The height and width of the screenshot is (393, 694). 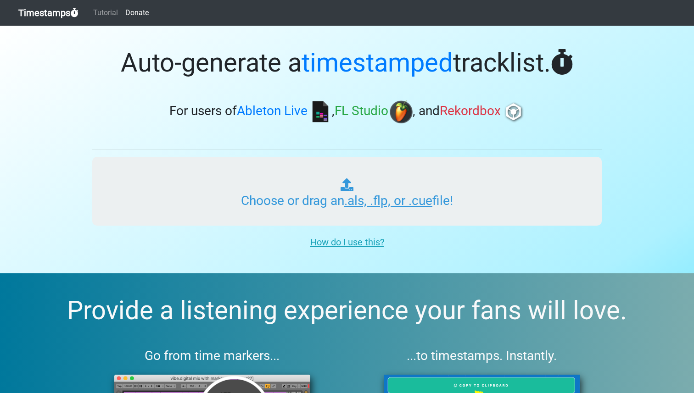 What do you see at coordinates (137, 13) in the screenshot?
I see `a: Donate` at bounding box center [137, 13].